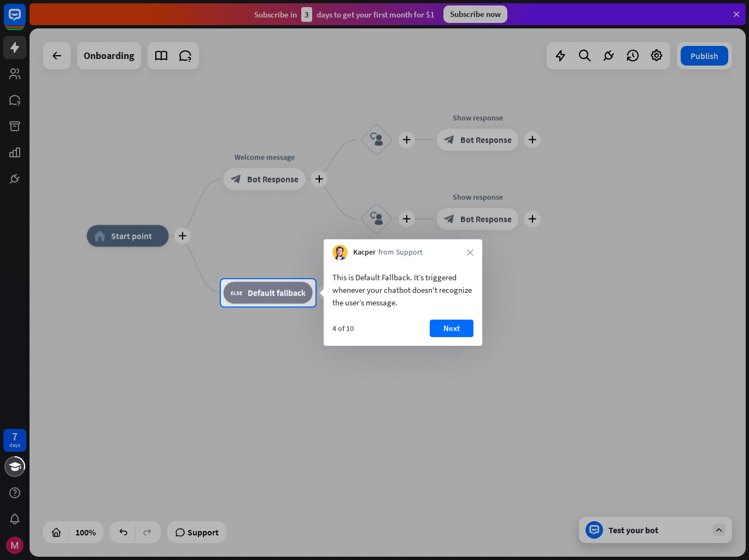 This screenshot has height=560, width=749. What do you see at coordinates (25, 21) in the screenshot?
I see `button: Open LiveChat chat widget` at bounding box center [25, 21].